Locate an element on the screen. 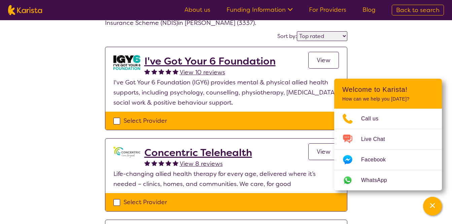 Image resolution: width=452 pixels, height=224 pixels. a: View 10 reviews is located at coordinates (202, 72).